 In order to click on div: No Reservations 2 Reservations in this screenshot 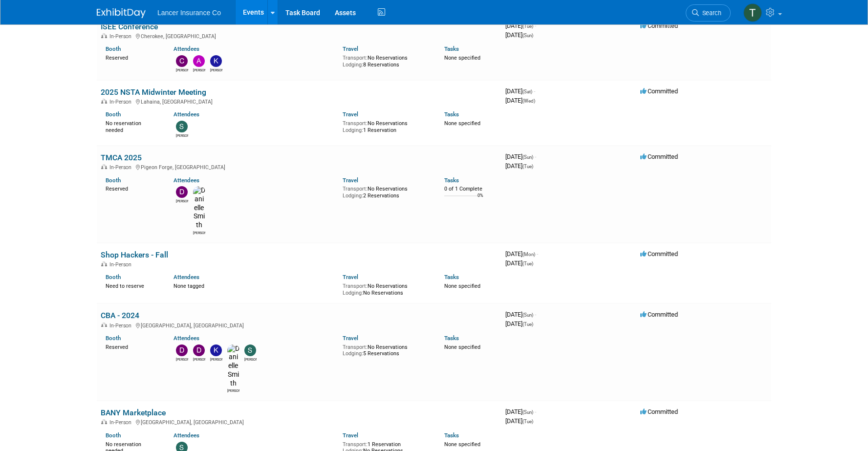, I will do `click(386, 191)`.